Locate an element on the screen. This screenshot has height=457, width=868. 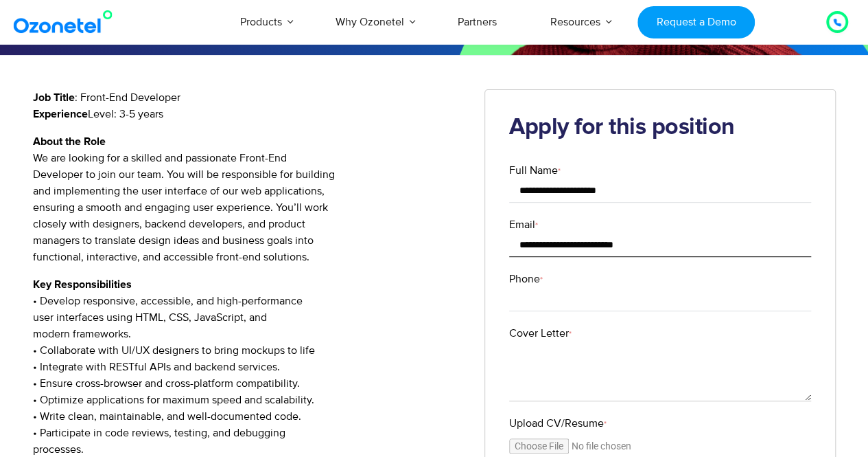
p: : Front-End Developer Level: 3-5 years is located at coordinates (248, 106).